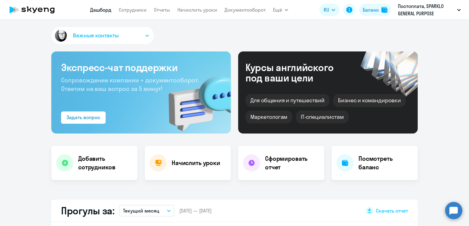 The height and width of the screenshot is (226, 469). I want to click on span: Важные контакты, so click(96, 35).